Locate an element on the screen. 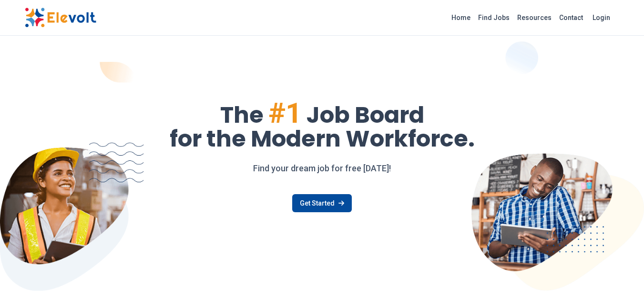 The image size is (644, 305). h1: The Job Board for the Modern Workforce. is located at coordinates (322, 124).